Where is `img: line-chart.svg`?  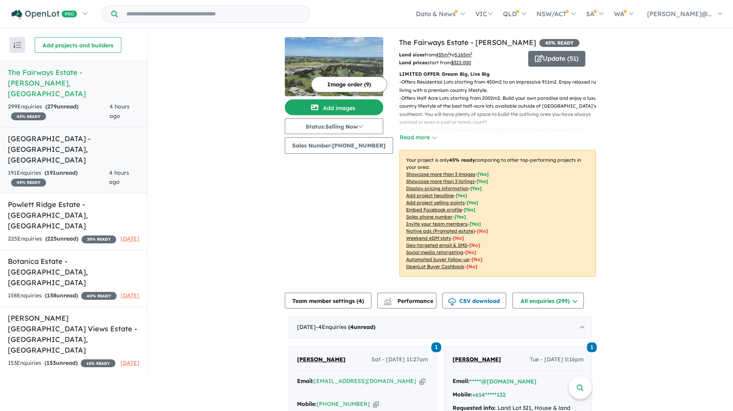 img: line-chart.svg is located at coordinates (388, 299).